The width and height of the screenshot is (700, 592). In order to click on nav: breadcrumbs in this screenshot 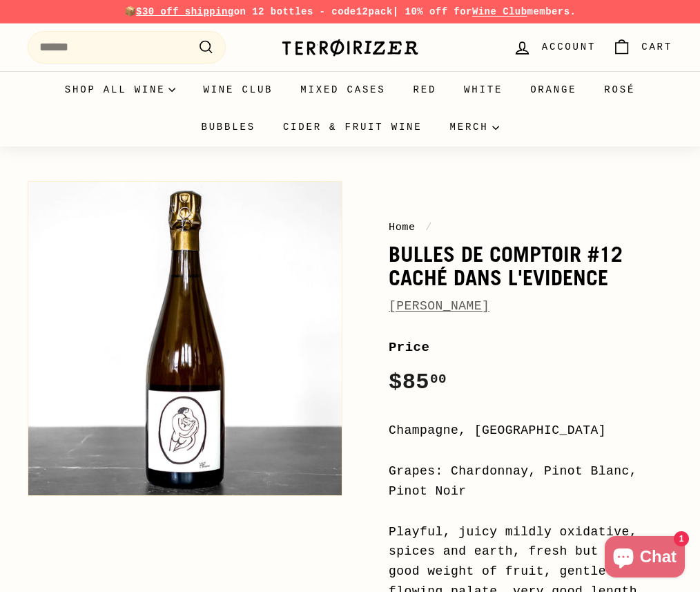, I will do `click(530, 227)`.